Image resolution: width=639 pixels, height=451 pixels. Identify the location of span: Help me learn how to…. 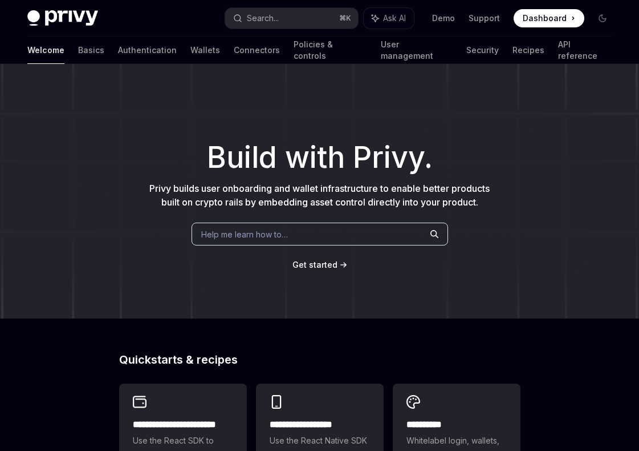
(245, 234).